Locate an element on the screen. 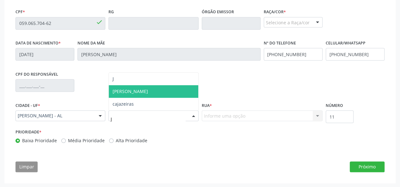 The width and height of the screenshot is (400, 187). label: Órgão emissor is located at coordinates (218, 12).